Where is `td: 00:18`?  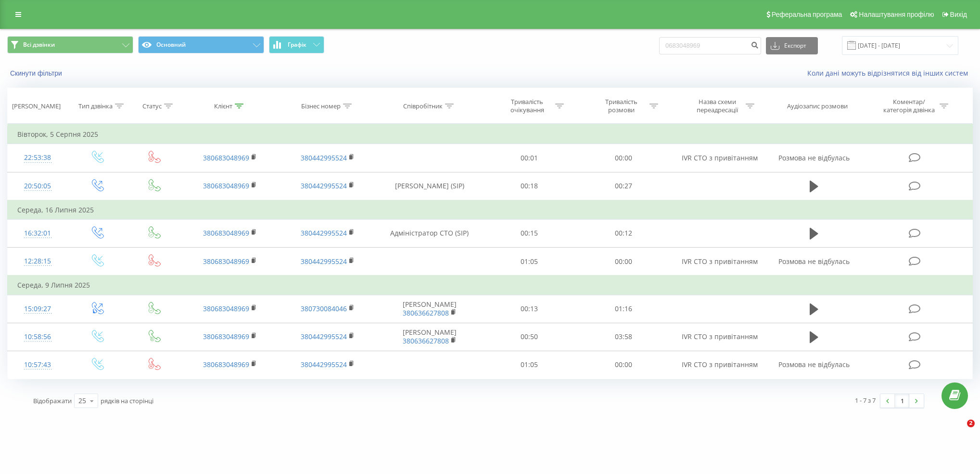 td: 00:18 is located at coordinates (530, 186).